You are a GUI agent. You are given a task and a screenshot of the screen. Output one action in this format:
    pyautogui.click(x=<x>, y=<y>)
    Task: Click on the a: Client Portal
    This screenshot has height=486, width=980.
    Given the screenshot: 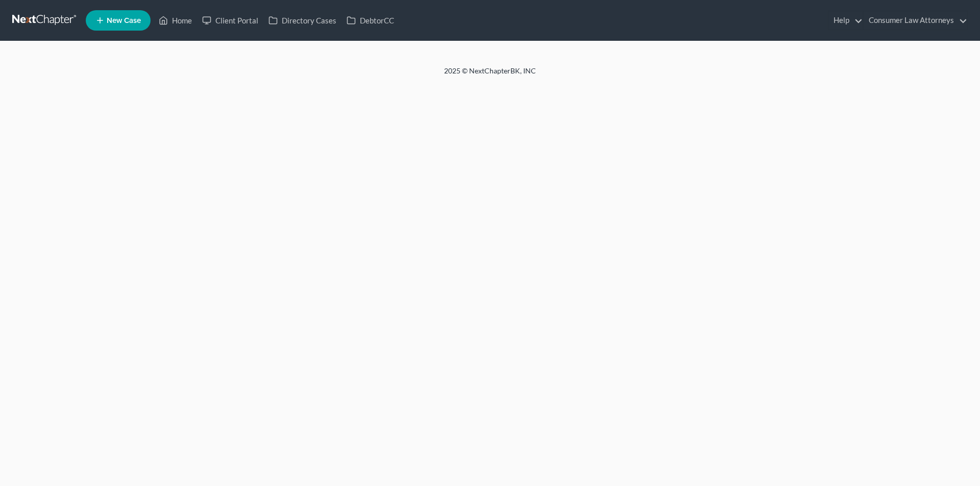 What is the action you would take?
    pyautogui.click(x=230, y=20)
    